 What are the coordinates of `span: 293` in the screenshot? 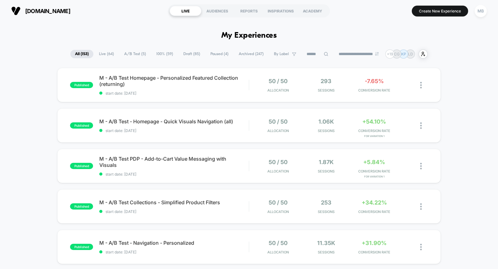 It's located at (326, 81).